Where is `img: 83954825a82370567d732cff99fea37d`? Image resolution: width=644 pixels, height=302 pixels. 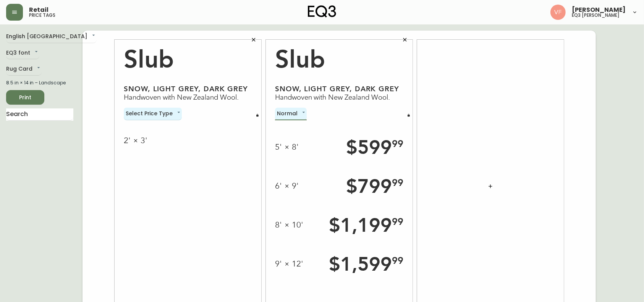
img: 83954825a82370567d732cff99fea37d is located at coordinates (558, 12).